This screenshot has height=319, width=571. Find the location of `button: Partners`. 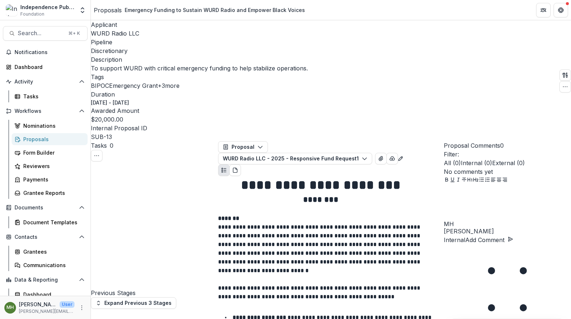

button: Partners is located at coordinates (543, 10).